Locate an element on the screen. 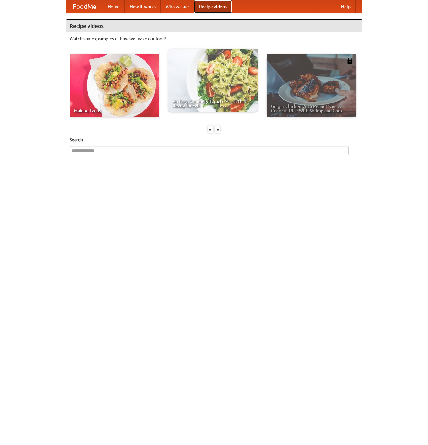  a: Home is located at coordinates (114, 7).